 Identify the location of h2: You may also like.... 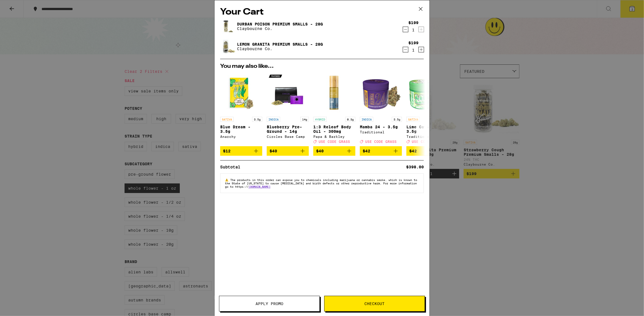
(322, 67).